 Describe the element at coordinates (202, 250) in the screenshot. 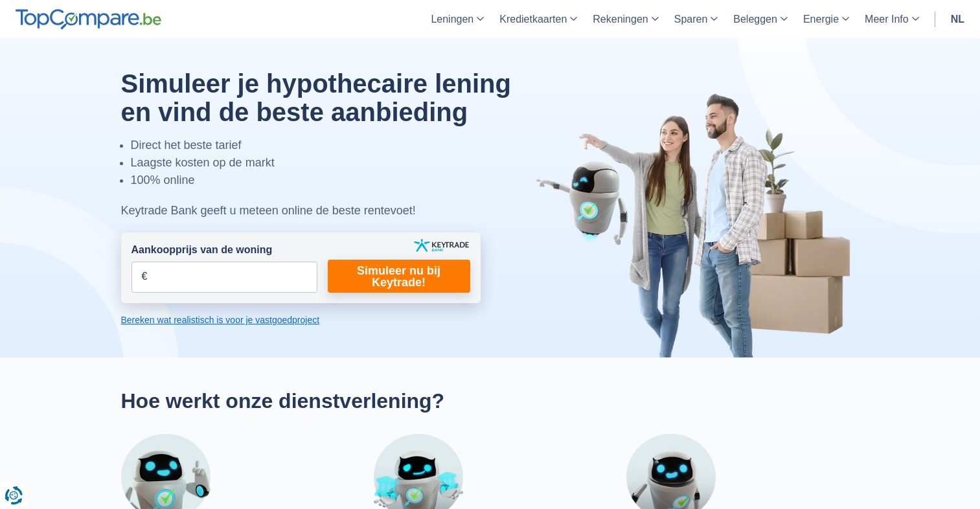

I see `label: Aankoopprijs van de woning` at that location.